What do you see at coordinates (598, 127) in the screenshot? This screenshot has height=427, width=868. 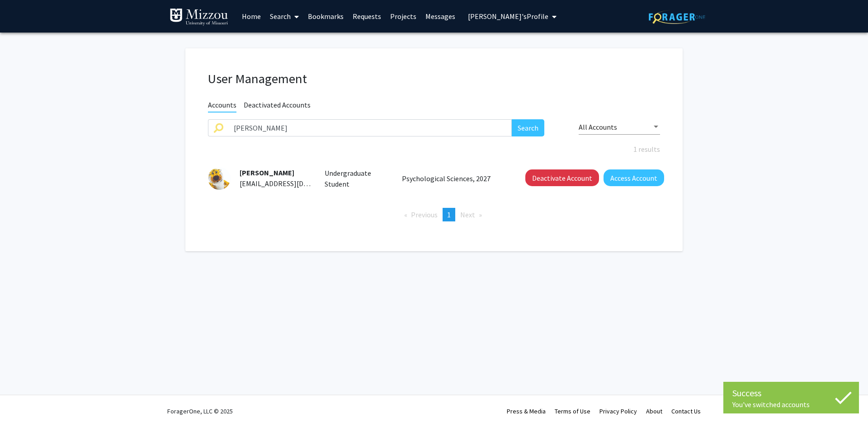 I see `span: All Accounts` at bounding box center [598, 127].